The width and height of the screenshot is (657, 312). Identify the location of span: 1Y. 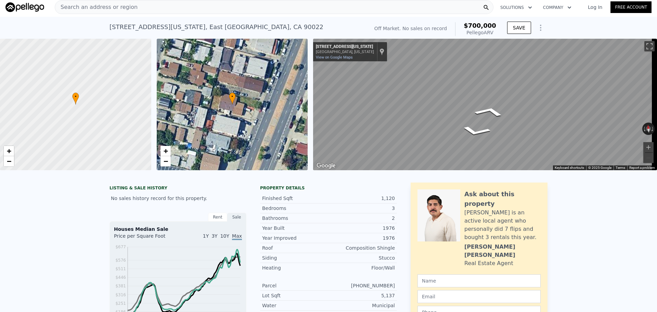
(206, 236).